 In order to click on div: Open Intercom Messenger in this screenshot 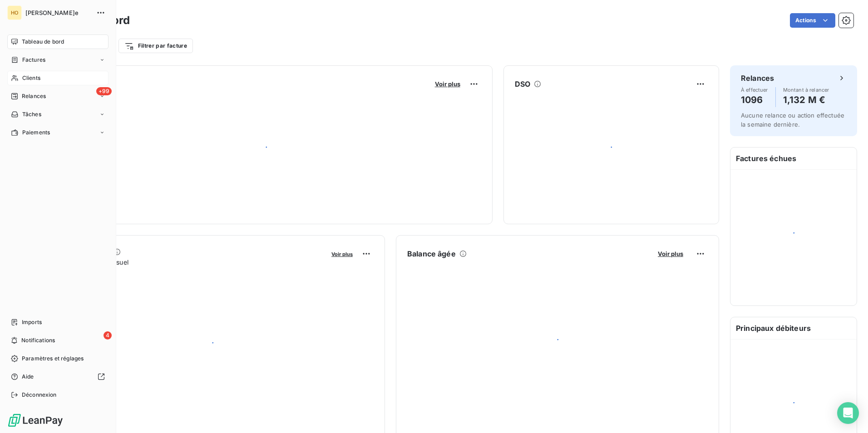, I will do `click(848, 413)`.